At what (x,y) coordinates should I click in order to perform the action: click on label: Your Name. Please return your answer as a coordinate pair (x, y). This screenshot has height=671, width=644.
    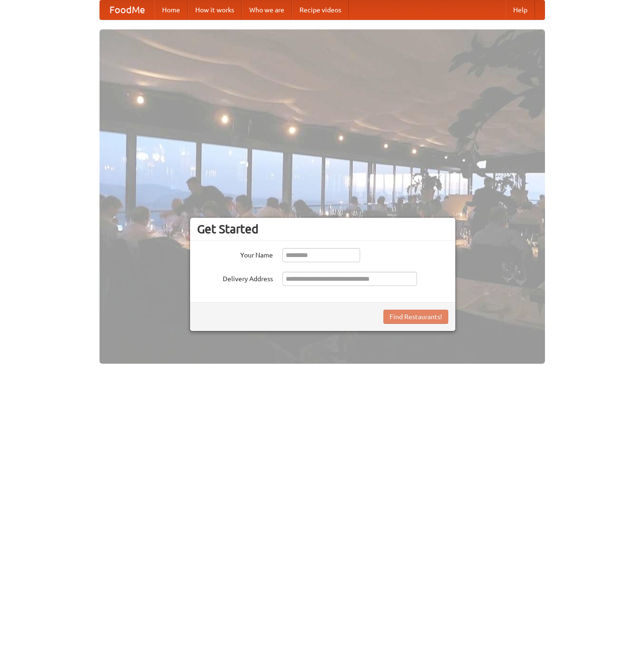
    Looking at the image, I should click on (235, 254).